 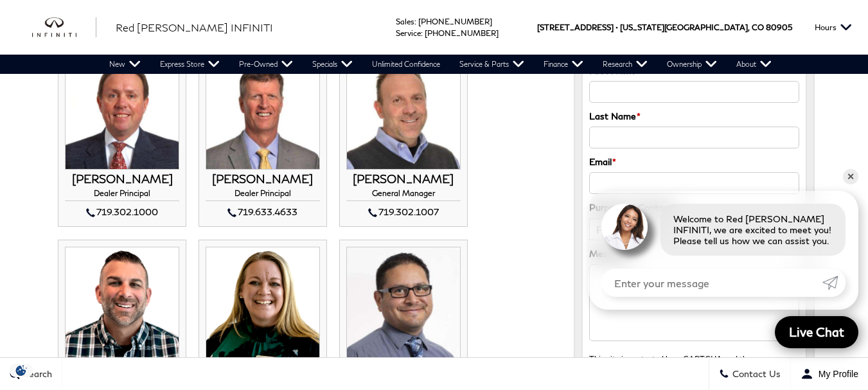 What do you see at coordinates (403, 195) in the screenshot?
I see `h4: General Manager` at bounding box center [403, 195].